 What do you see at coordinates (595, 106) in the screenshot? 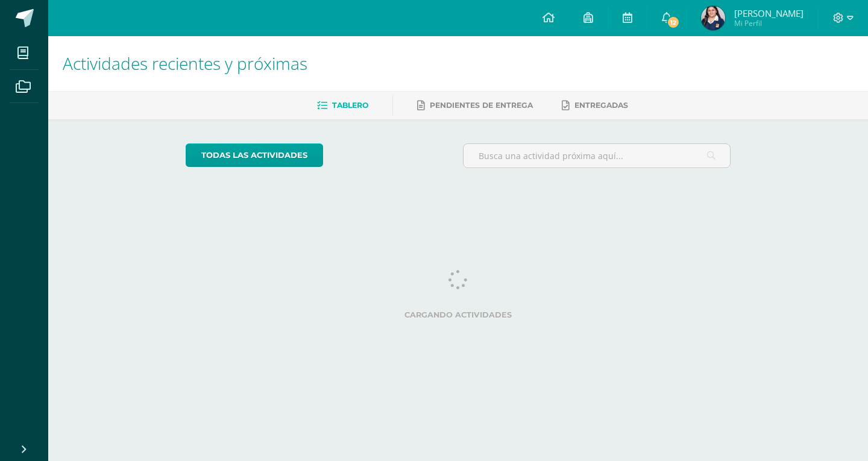
I see `a: Entregadas` at bounding box center [595, 106].